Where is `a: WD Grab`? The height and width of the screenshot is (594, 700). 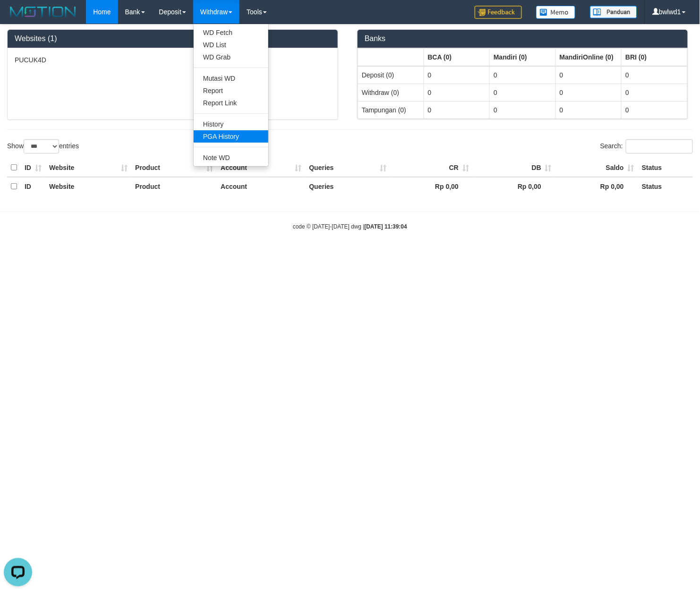 a: WD Grab is located at coordinates (231, 57).